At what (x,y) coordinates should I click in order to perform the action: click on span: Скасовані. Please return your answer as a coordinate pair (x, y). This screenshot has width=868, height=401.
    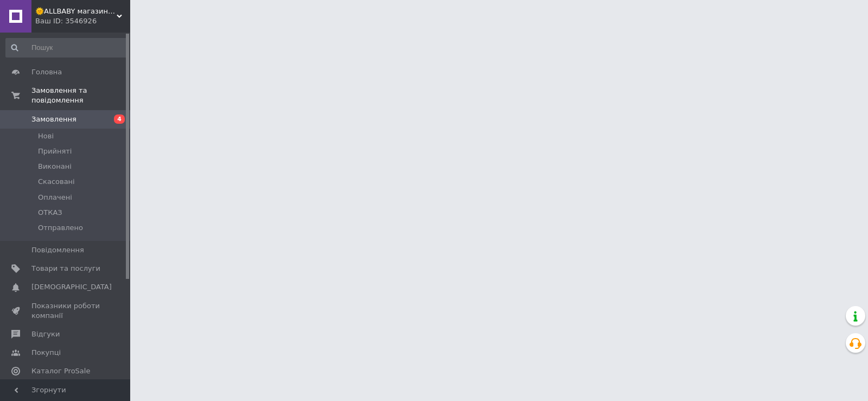
    Looking at the image, I should click on (56, 181).